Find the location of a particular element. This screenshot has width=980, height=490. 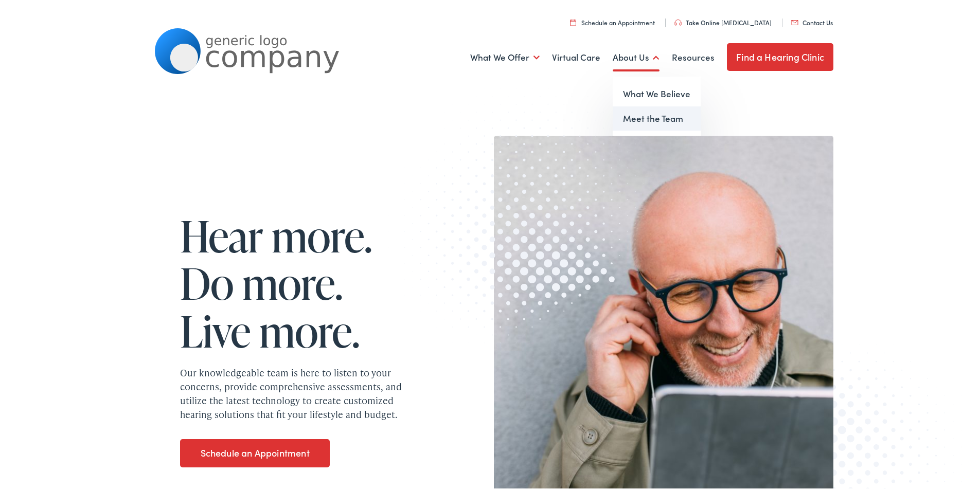

span: Live is located at coordinates (215, 329).